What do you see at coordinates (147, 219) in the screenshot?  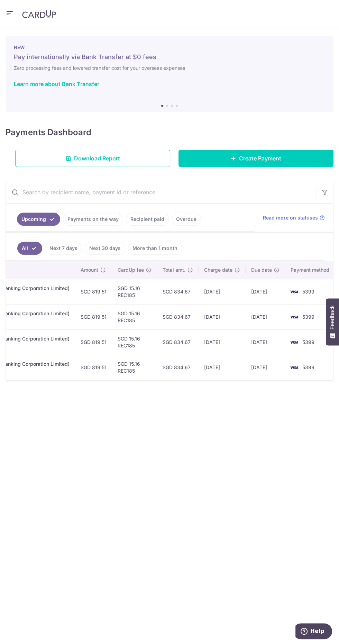 I see `a: Recipient paid` at bounding box center [147, 219].